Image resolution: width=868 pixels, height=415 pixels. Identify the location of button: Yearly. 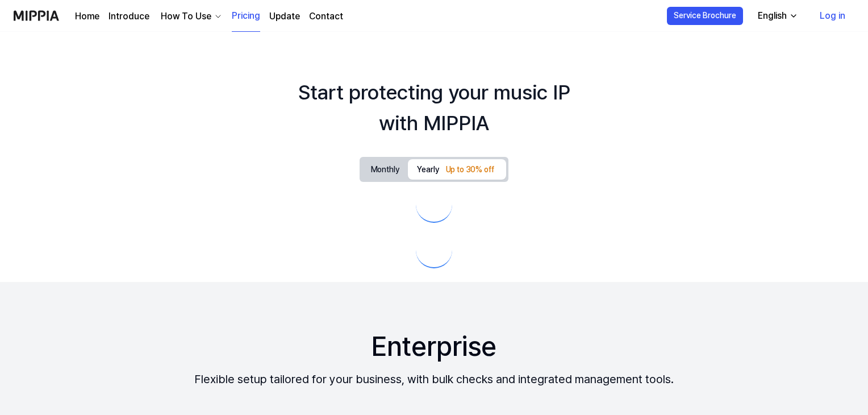
(457, 169).